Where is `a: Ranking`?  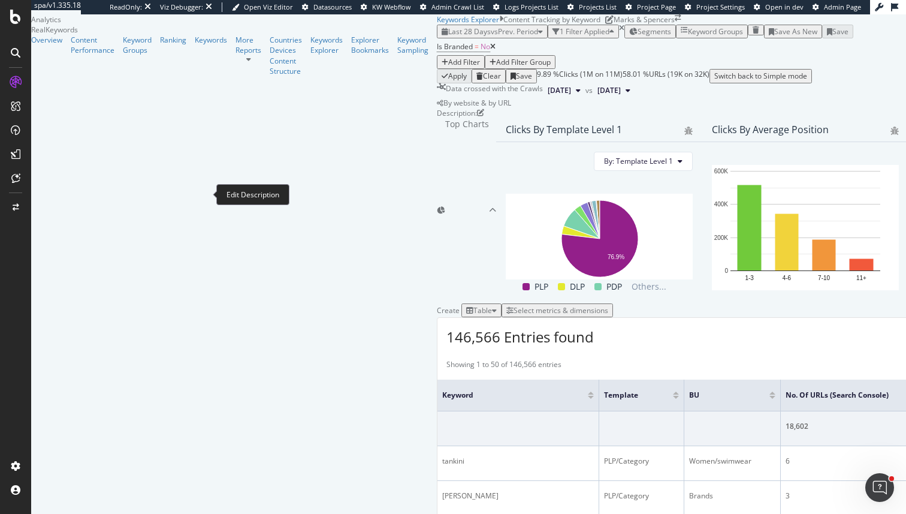
a: Ranking is located at coordinates (173, 40).